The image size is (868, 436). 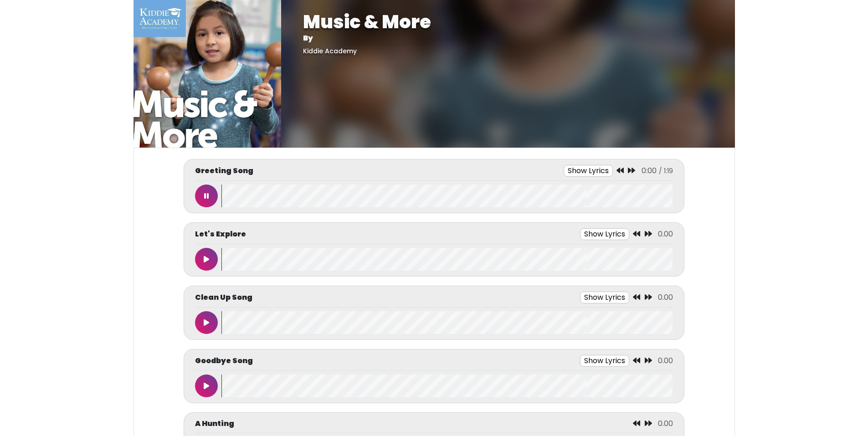 What do you see at coordinates (215, 423) in the screenshot?
I see `p: A Hunting` at bounding box center [215, 423].